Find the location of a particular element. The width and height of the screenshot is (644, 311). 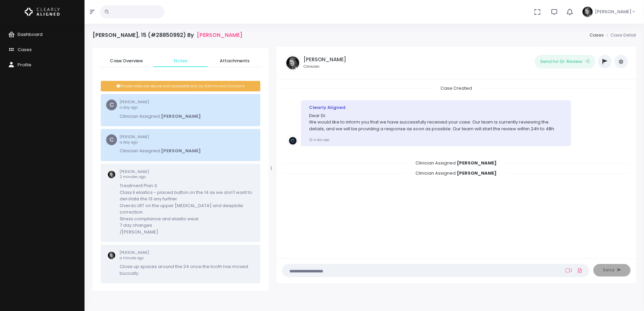

img: Logo Horizontal is located at coordinates (42, 12).